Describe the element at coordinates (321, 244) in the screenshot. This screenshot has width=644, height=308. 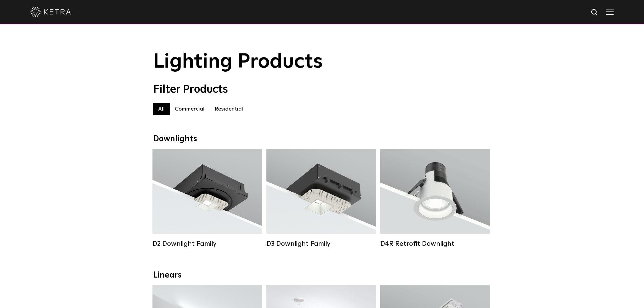
I see `div: D3 Downlight Family` at that location.